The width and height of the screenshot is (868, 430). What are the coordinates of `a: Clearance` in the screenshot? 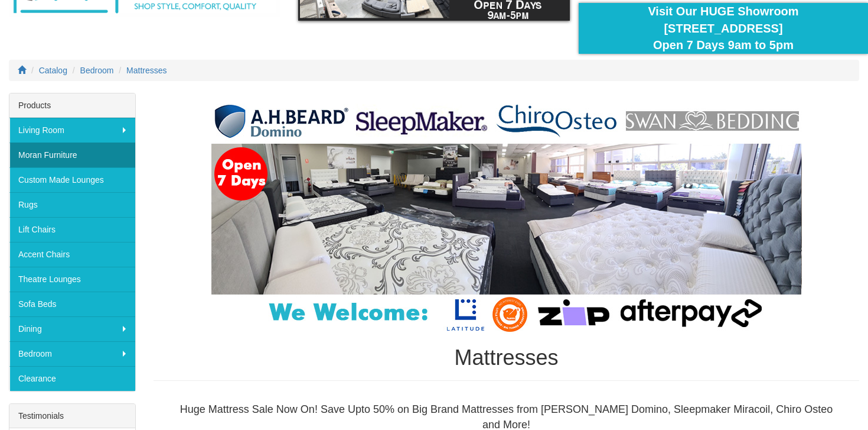 It's located at (72, 378).